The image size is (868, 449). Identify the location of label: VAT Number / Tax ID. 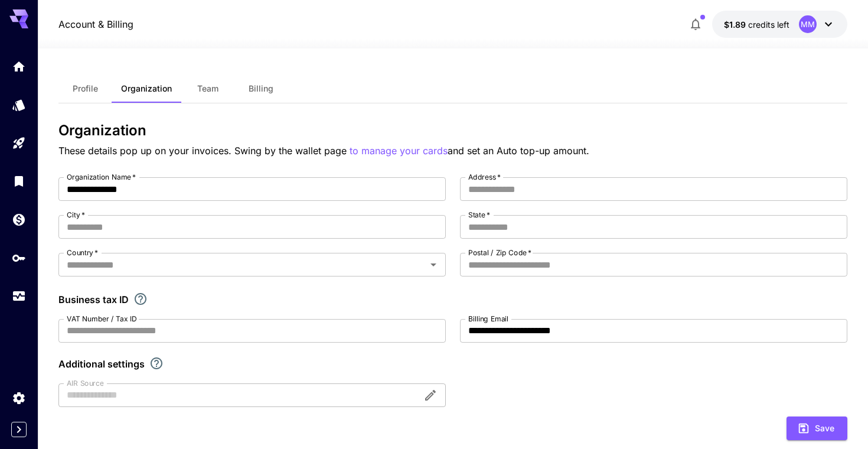
(101, 318).